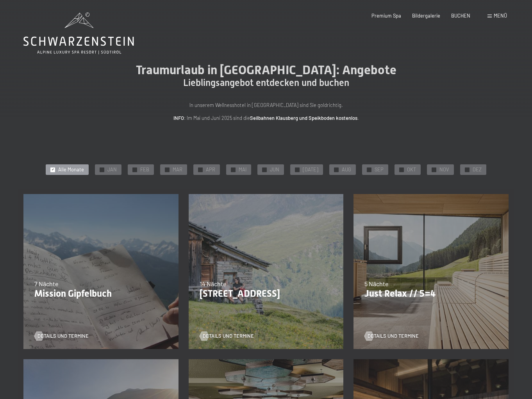 This screenshot has height=399, width=532. I want to click on span: JAN, so click(112, 170).